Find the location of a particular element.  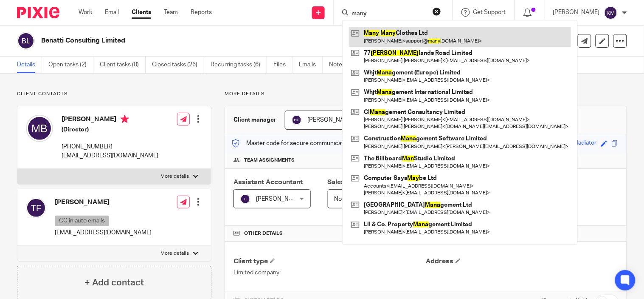

h2: Benatti Consulting Limited is located at coordinates (229, 41).